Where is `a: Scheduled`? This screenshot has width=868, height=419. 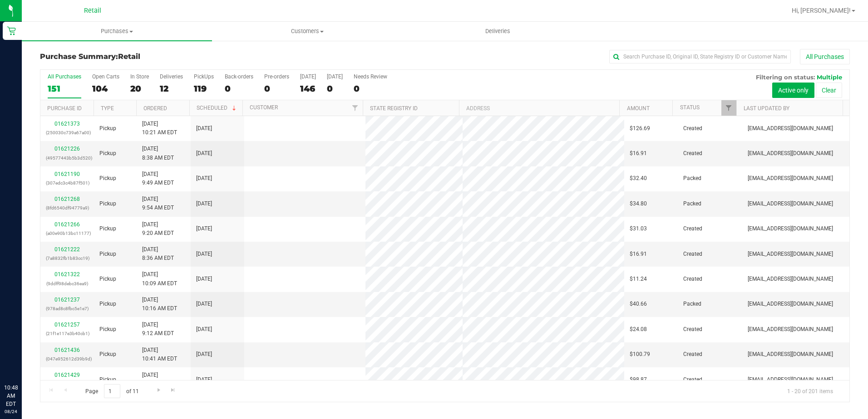 a: Scheduled is located at coordinates (217, 108).